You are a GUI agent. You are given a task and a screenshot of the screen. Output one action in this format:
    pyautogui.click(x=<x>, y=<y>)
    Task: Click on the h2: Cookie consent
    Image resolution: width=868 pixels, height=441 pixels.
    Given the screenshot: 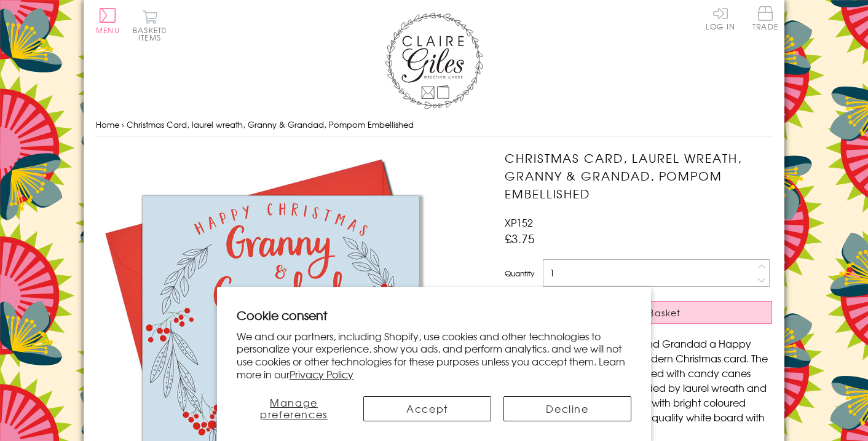 What is the action you would take?
    pyautogui.click(x=434, y=315)
    